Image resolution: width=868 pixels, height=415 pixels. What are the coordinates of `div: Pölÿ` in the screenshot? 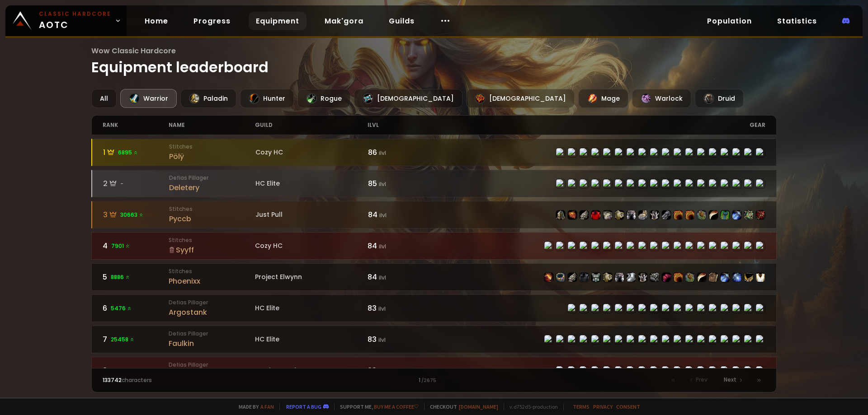 It's located at (212, 156).